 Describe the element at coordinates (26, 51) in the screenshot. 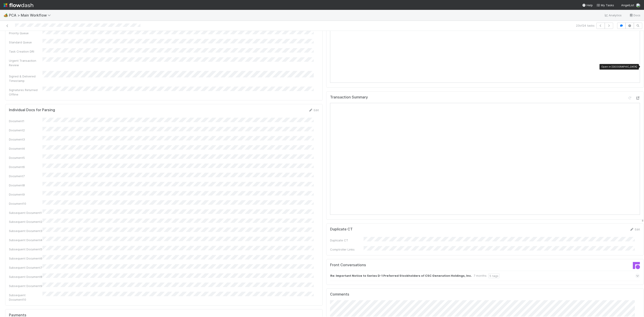

I see `div: Task Creation DRI` at that location.